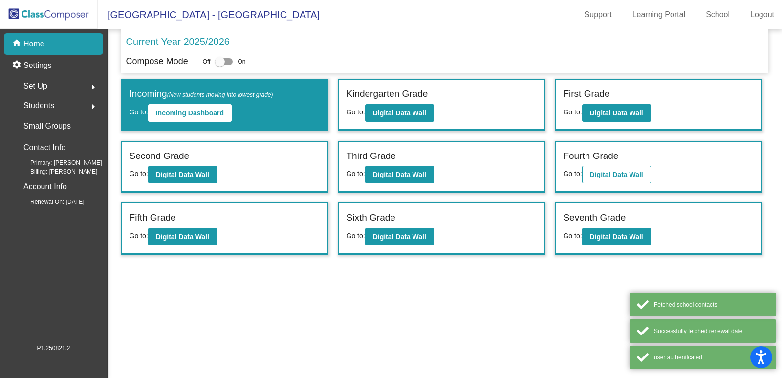 The height and width of the screenshot is (378, 782). What do you see at coordinates (157, 61) in the screenshot?
I see `p: Compose Mode` at bounding box center [157, 61].